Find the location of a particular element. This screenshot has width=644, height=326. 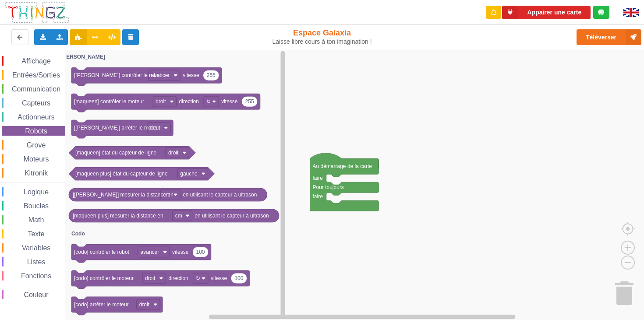

span: Math is located at coordinates (36, 219).